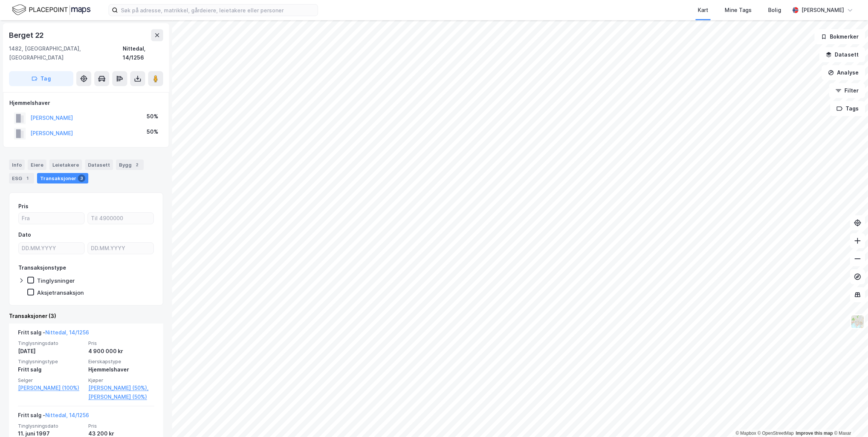  What do you see at coordinates (121, 351) in the screenshot?
I see `div: 4 900 000 kr` at bounding box center [121, 351].